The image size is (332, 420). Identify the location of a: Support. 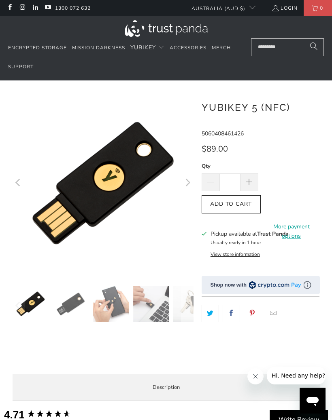
(21, 67).